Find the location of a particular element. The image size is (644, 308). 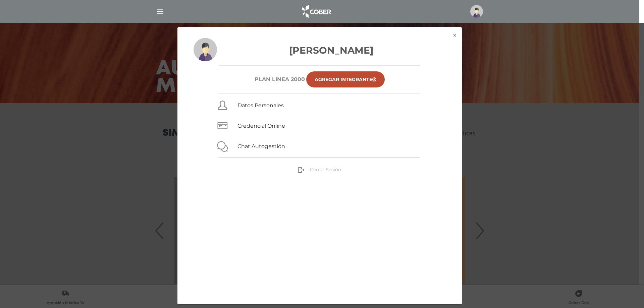

a: Datos Personales is located at coordinates (261, 105).